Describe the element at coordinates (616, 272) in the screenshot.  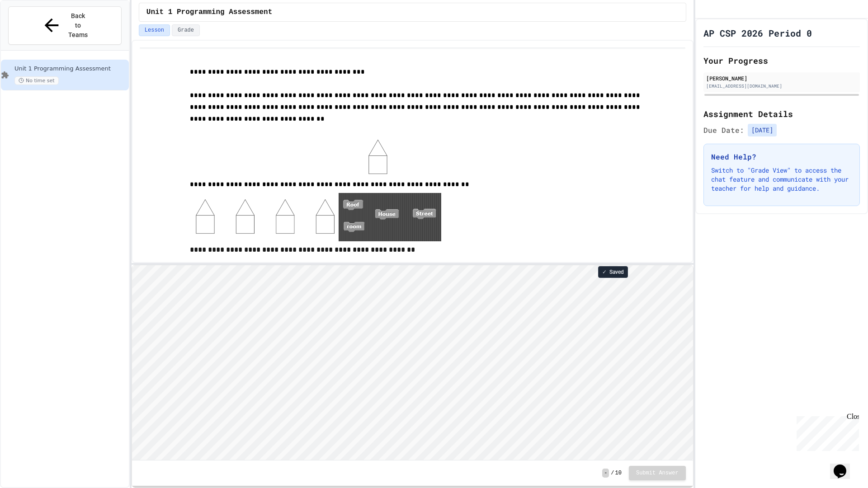
I see `span: Saved` at that location.